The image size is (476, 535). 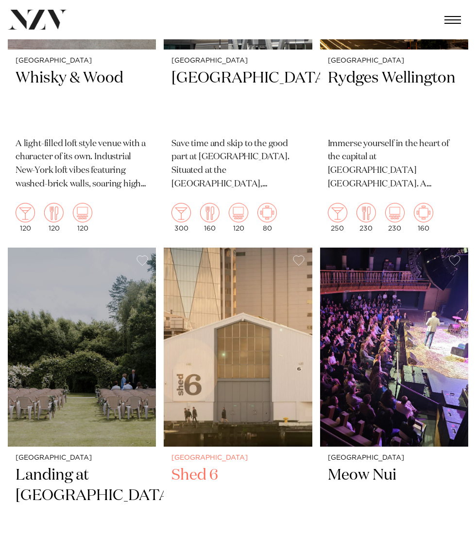 I want to click on h2: Whisky & Wood, so click(x=82, y=99).